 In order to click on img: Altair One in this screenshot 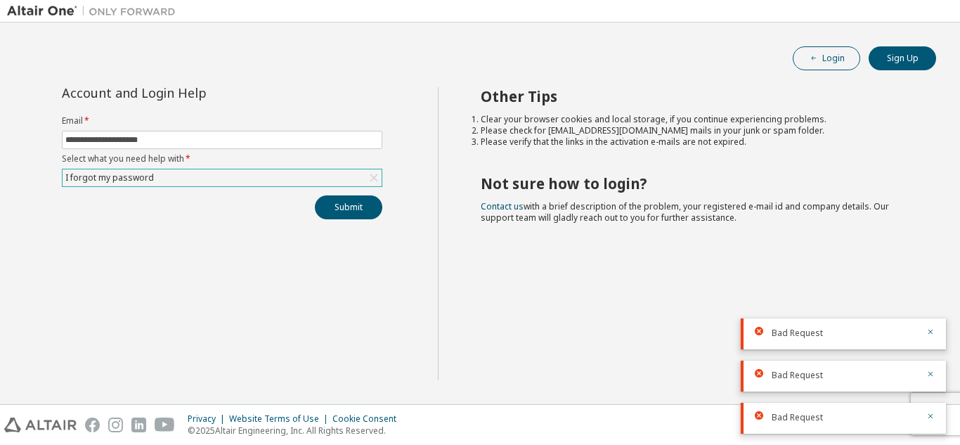, I will do `click(95, 11)`.